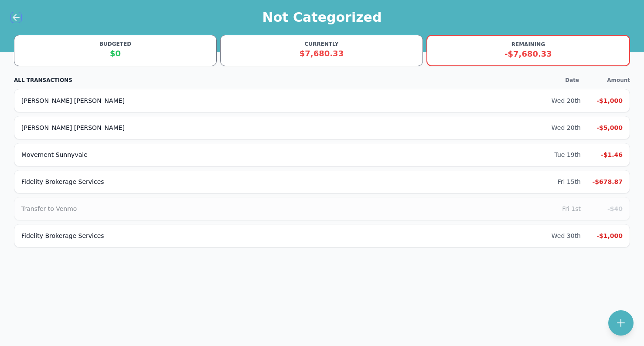 The width and height of the screenshot is (644, 346). What do you see at coordinates (605, 155) in the screenshot?
I see `div: -$1.46` at bounding box center [605, 155].